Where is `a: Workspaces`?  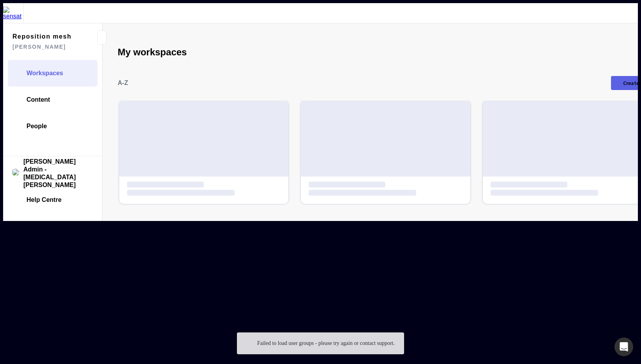
a: Workspaces is located at coordinates (52, 73).